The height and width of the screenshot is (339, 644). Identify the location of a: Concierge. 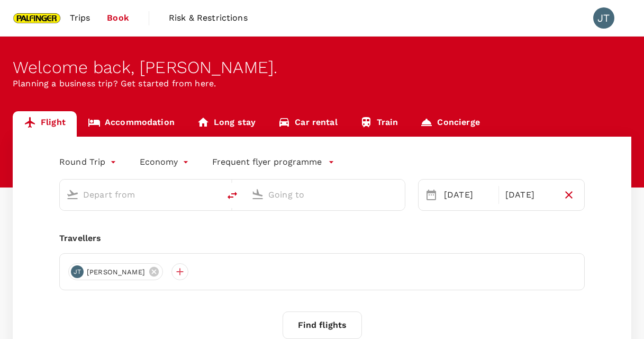
(450, 124).